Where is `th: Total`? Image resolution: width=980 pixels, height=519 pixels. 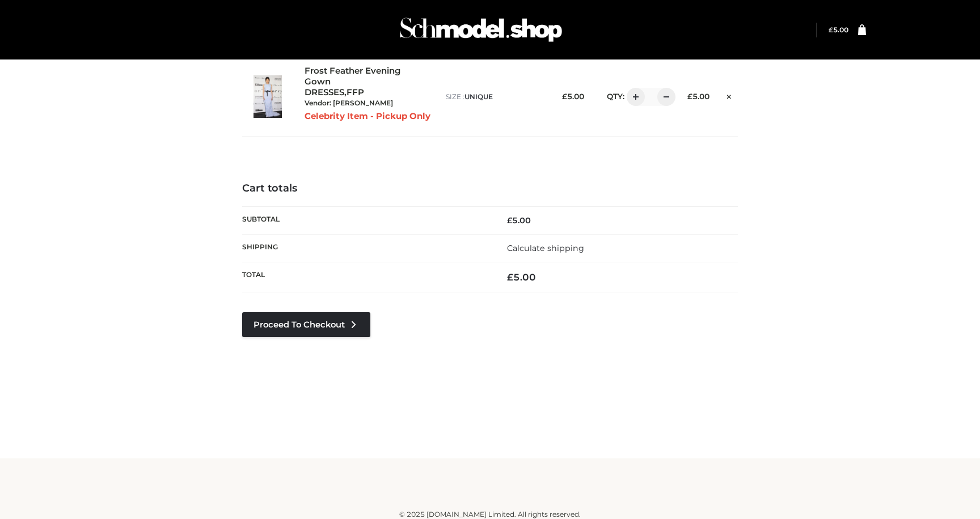 th: Total is located at coordinates (366, 277).